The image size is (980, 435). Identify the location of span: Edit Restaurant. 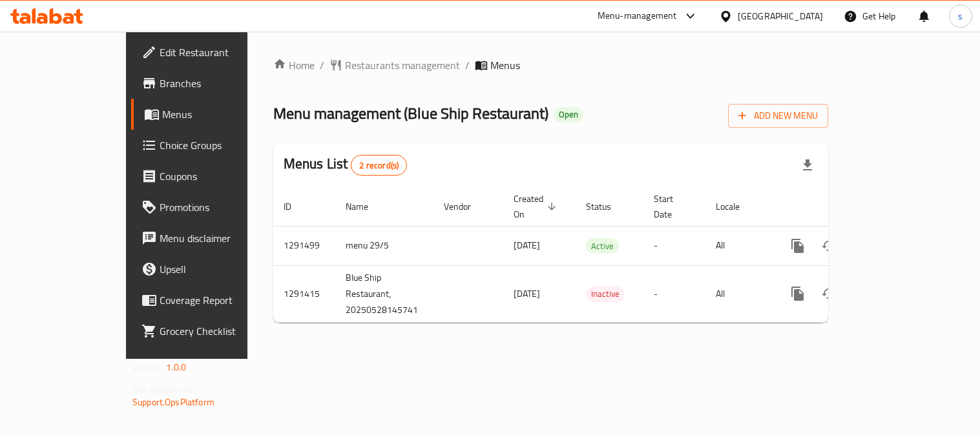
(219, 52).